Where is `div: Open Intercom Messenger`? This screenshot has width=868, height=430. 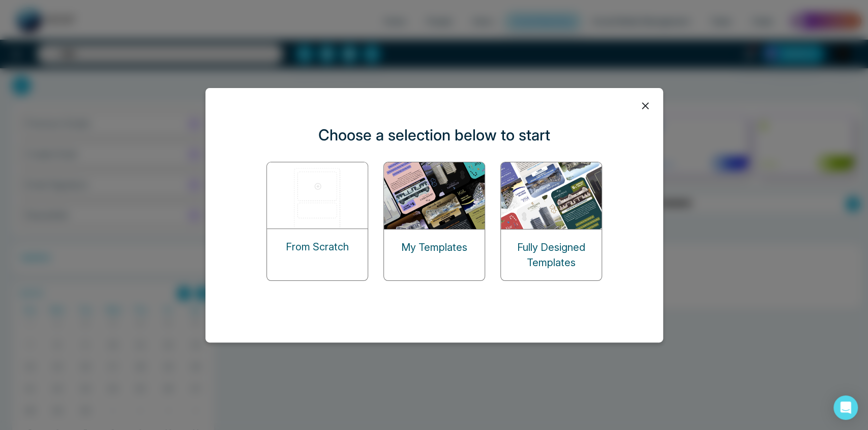
div: Open Intercom Messenger is located at coordinates (845, 407).